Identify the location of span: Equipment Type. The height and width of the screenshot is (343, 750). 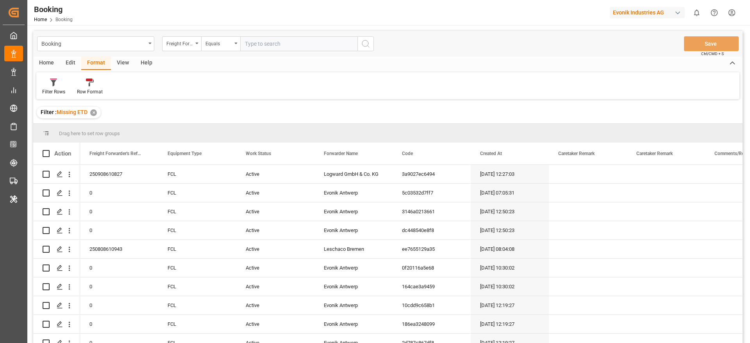
(184, 154).